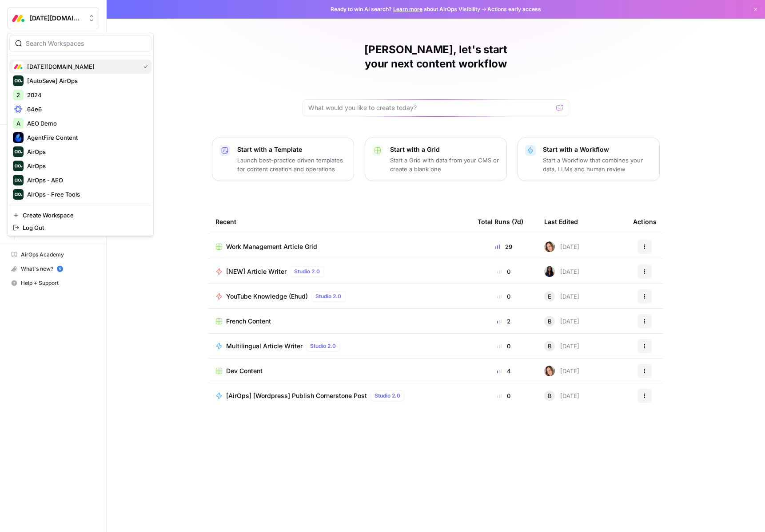 This screenshot has width=765, height=532. I want to click on a: Log Out, so click(80, 228).